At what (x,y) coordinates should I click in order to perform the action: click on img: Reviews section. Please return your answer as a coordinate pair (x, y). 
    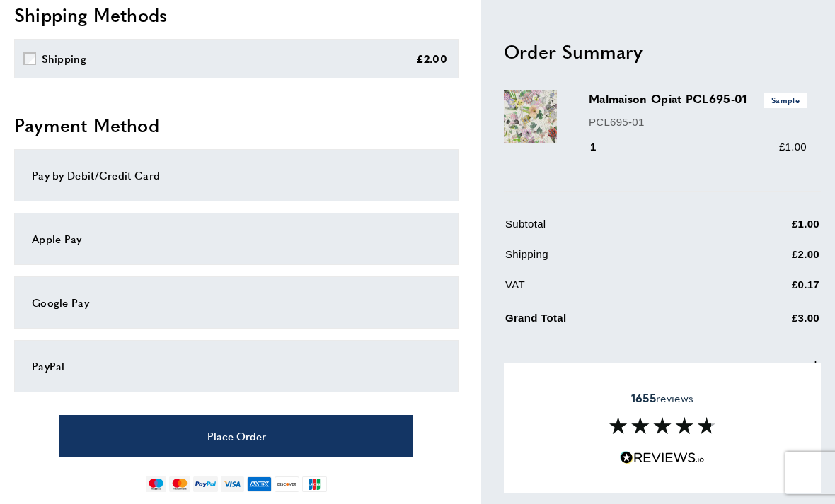
    Looking at the image, I should click on (662, 426).